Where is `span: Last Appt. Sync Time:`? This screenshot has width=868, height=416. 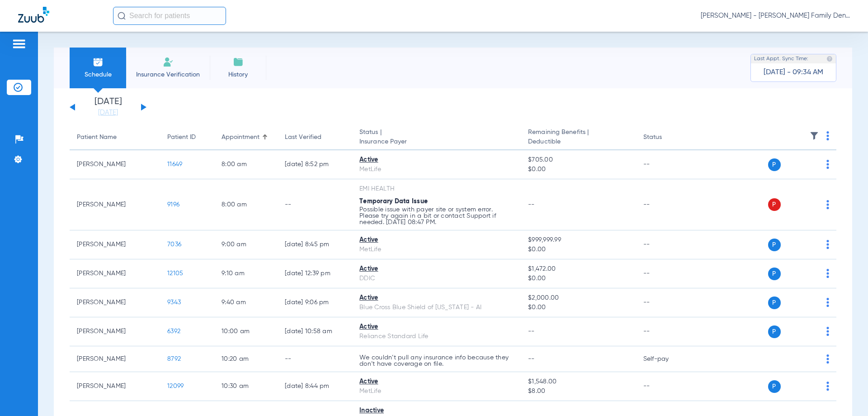
span: Last Appt. Sync Time: is located at coordinates (781, 59).